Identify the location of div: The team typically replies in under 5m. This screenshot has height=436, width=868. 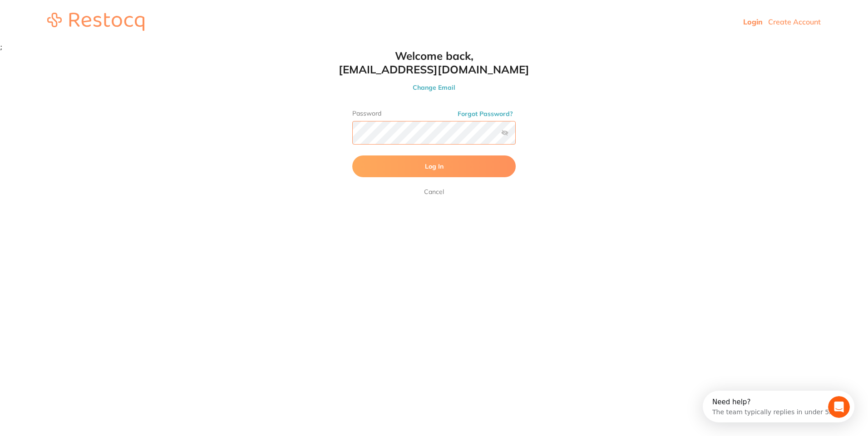
(71, 20).